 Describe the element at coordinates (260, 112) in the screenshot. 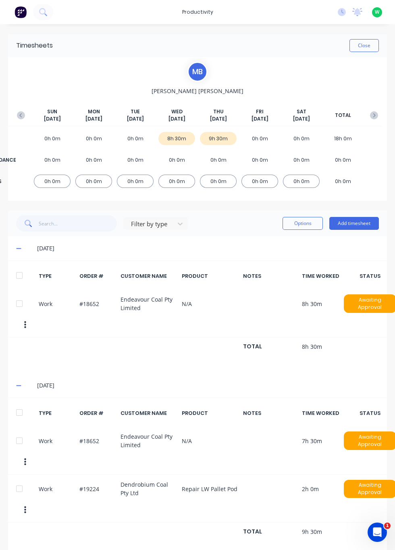

I see `span: FRI` at that location.